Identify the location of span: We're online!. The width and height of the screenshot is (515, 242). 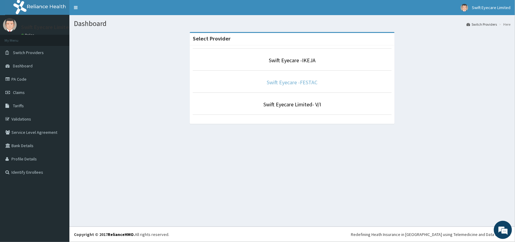
(59, 107).